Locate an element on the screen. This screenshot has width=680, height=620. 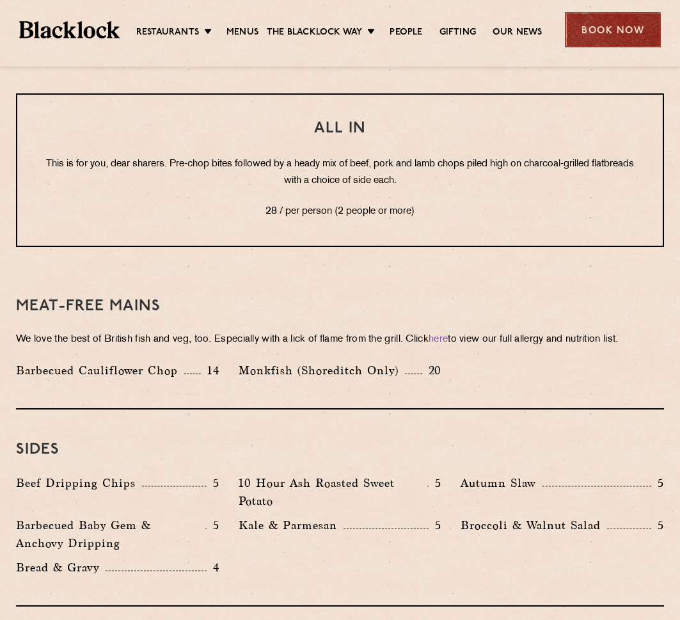
p: Monkfish (Shoreditch Only) is located at coordinates (322, 371).